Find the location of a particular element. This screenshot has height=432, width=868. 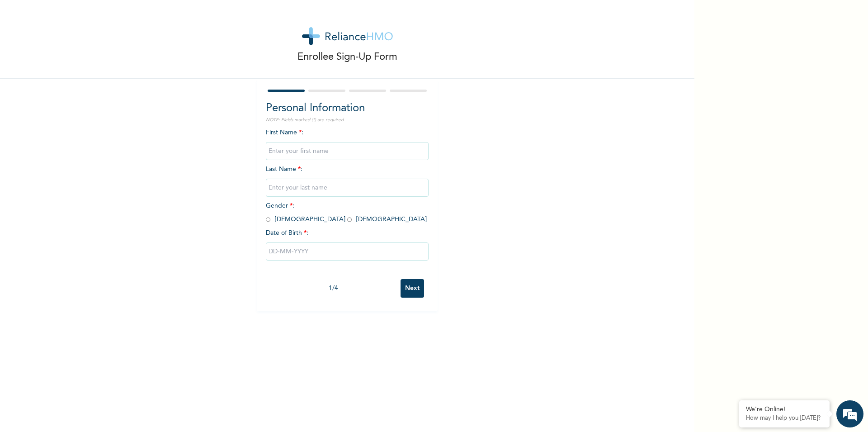

input: Enter your first name is located at coordinates (348, 151).